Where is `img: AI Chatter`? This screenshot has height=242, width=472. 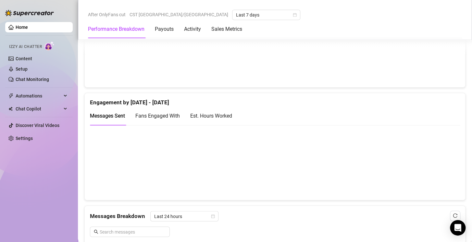
img: AI Chatter is located at coordinates (49, 46).